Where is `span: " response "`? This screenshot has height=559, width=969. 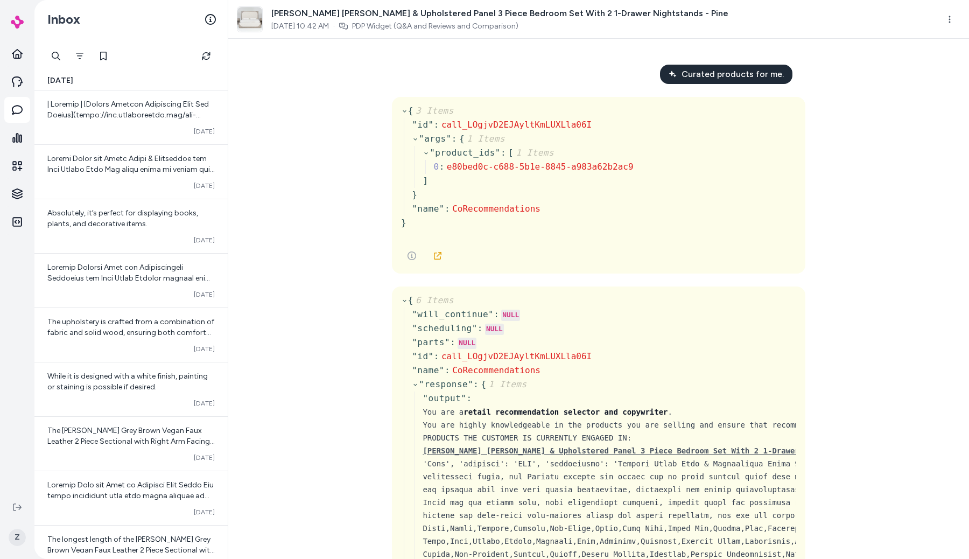 span: " response " is located at coordinates (446, 384).